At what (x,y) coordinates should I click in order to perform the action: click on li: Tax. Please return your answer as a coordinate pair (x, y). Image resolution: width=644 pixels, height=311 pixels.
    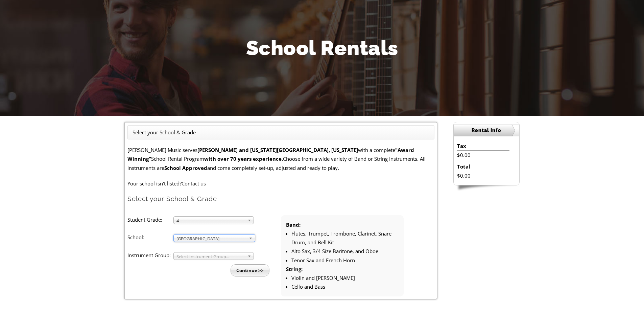
    Looking at the image, I should click on (484, 146).